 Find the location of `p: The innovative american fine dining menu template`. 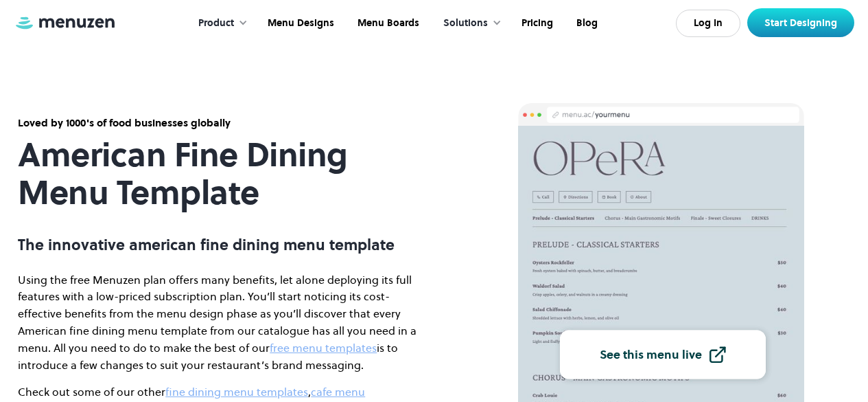

p: The innovative american fine dining menu template is located at coordinates (224, 245).